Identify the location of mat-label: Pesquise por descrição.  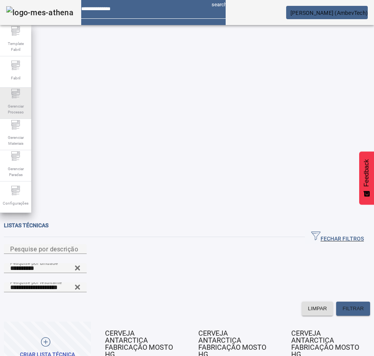
(44, 248).